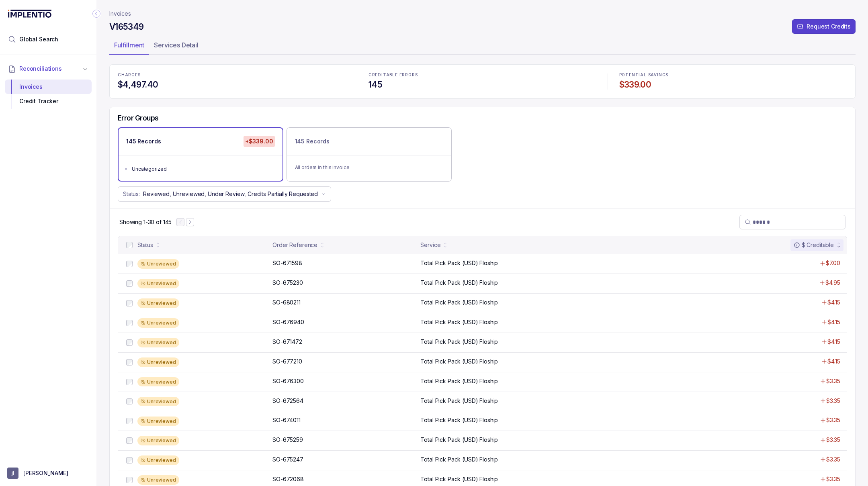 Image resolution: width=868 pixels, height=486 pixels. Describe the element at coordinates (829, 27) in the screenshot. I see `p: Request Credits` at that location.